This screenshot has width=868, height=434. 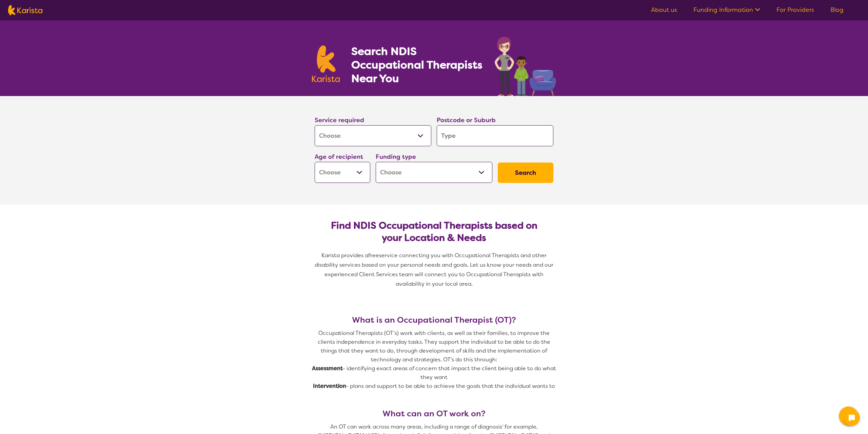 I want to click on a: For Providers, so click(x=795, y=10).